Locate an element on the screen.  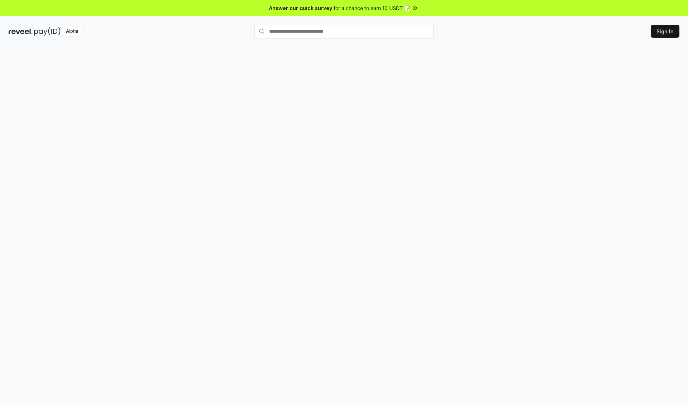
span: for a chance to earn 10 USDT 📝 is located at coordinates (372, 8).